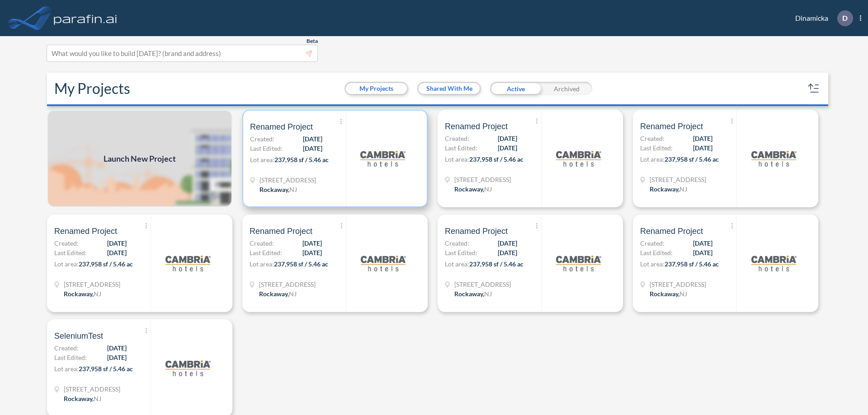 This screenshot has height=415, width=868. What do you see at coordinates (140, 159) in the screenshot?
I see `a: Launch New Project` at bounding box center [140, 159].